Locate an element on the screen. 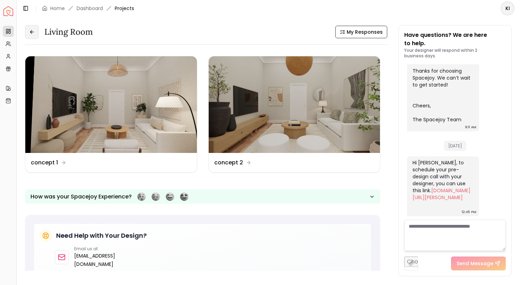 The image size is (520, 285). div: 9:11 AM is located at coordinates (471, 127).